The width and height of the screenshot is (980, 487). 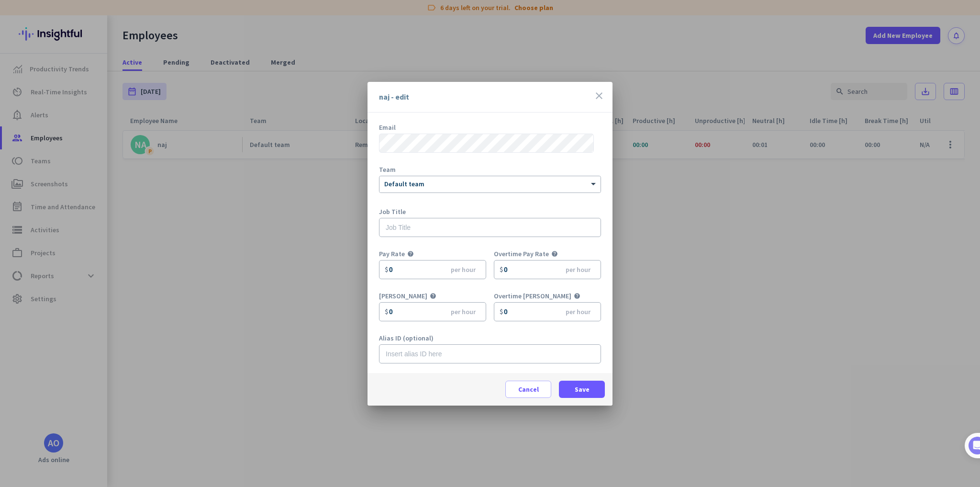 What do you see at coordinates (582, 389) in the screenshot?
I see `span: Save` at bounding box center [582, 389].